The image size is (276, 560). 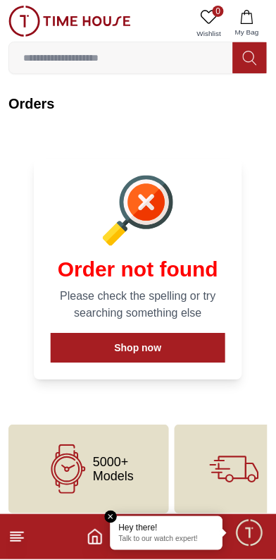 I want to click on p: Please check the spelling or try searching something else, so click(x=138, y=305).